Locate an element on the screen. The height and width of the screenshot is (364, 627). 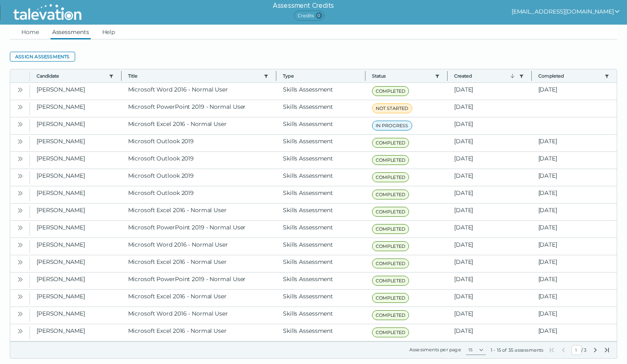
clr-dg-cell: Microsoft Word 2016 - Normal User is located at coordinates (199, 246).